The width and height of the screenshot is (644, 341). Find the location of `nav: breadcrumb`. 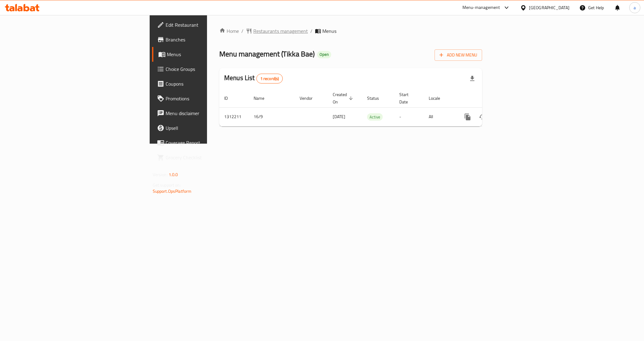

nav: breadcrumb is located at coordinates (350, 31).